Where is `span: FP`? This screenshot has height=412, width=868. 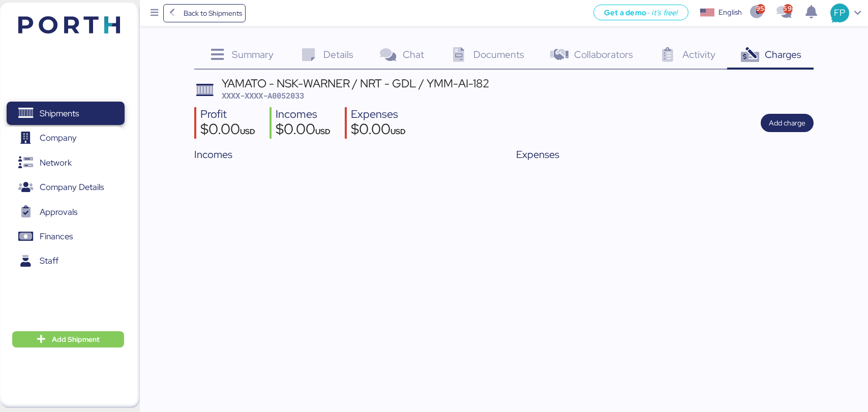 span: FP is located at coordinates (840, 13).